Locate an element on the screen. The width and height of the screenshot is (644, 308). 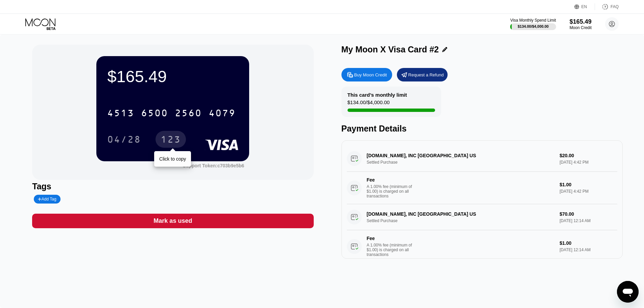
div: This card’s monthly limit is located at coordinates (377, 95).